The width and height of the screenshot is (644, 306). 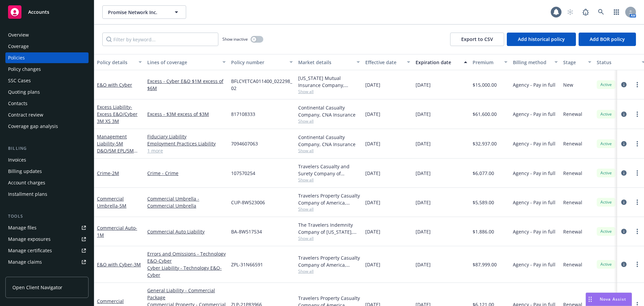 I want to click on span: $6,077.00, so click(x=484, y=173).